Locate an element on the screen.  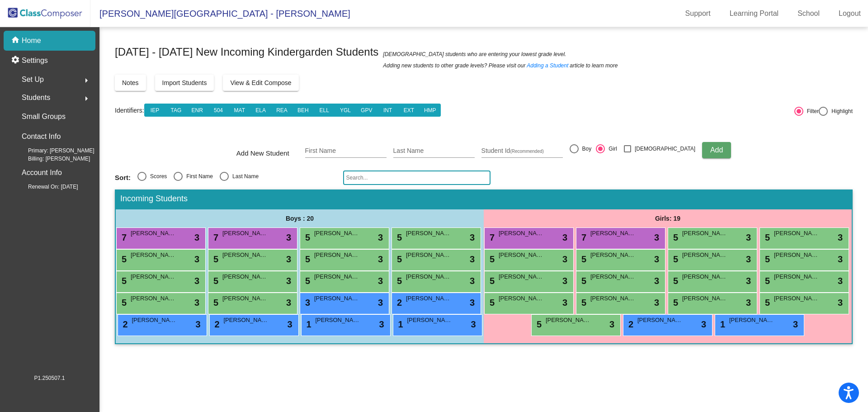
span: Incoming Students is located at coordinates (154, 199).